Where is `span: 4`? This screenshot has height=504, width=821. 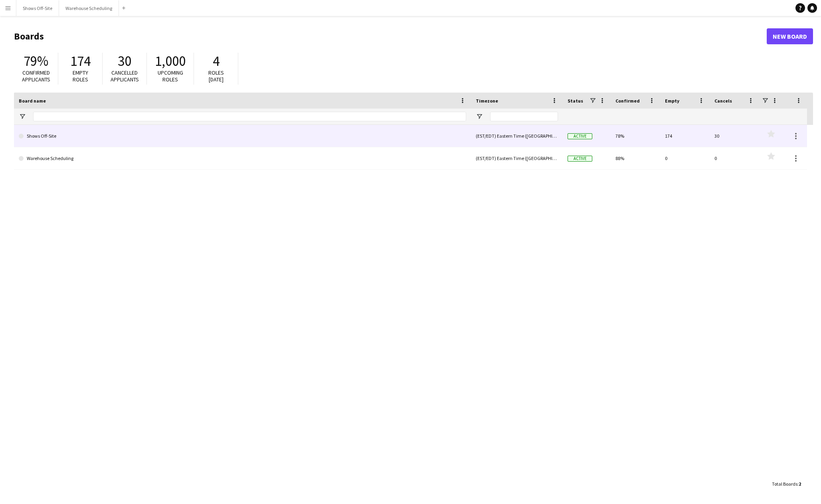 span: 4 is located at coordinates (216, 61).